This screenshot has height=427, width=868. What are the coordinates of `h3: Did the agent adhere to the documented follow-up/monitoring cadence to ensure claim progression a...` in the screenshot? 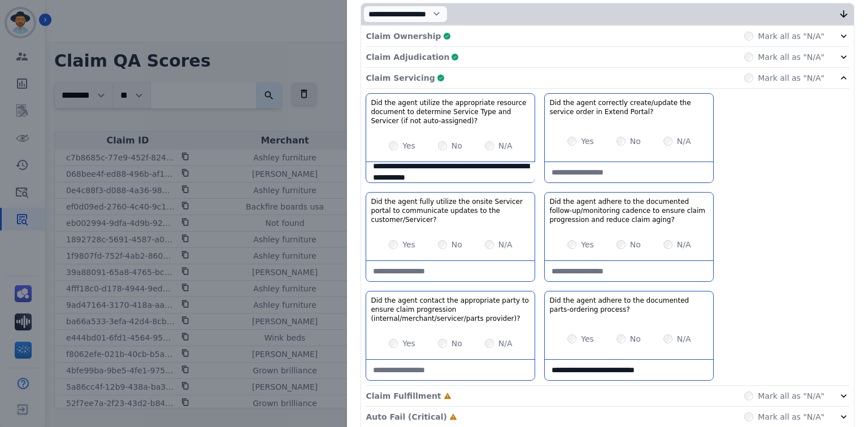 It's located at (629, 211).